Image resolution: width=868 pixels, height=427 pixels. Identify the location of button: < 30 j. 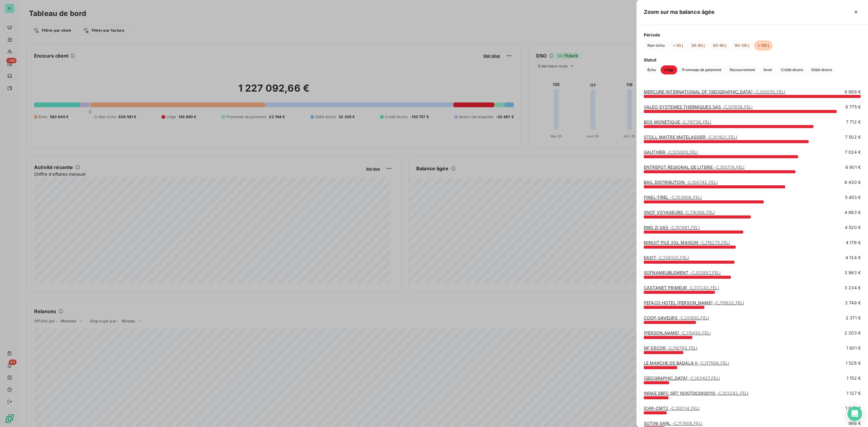
(678, 46).